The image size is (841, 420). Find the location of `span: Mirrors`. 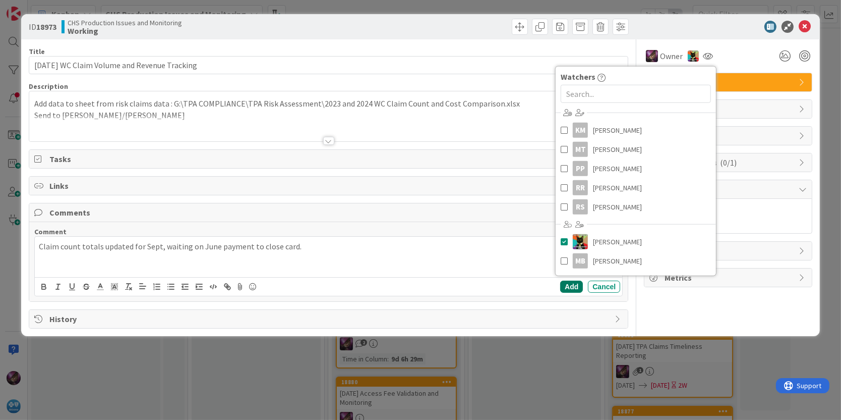

span: Mirrors is located at coordinates (729, 251).